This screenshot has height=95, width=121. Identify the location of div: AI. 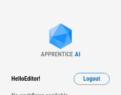
(77, 54).